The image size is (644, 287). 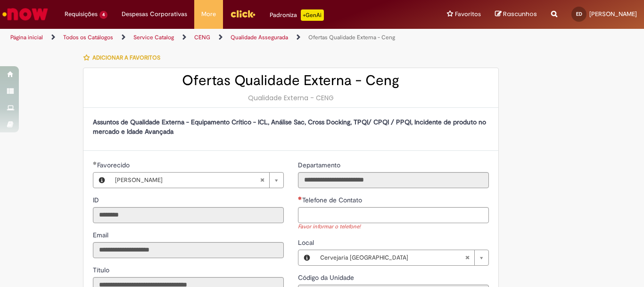 I want to click on div: Qualidade Externa - CENG, so click(x=291, y=97).